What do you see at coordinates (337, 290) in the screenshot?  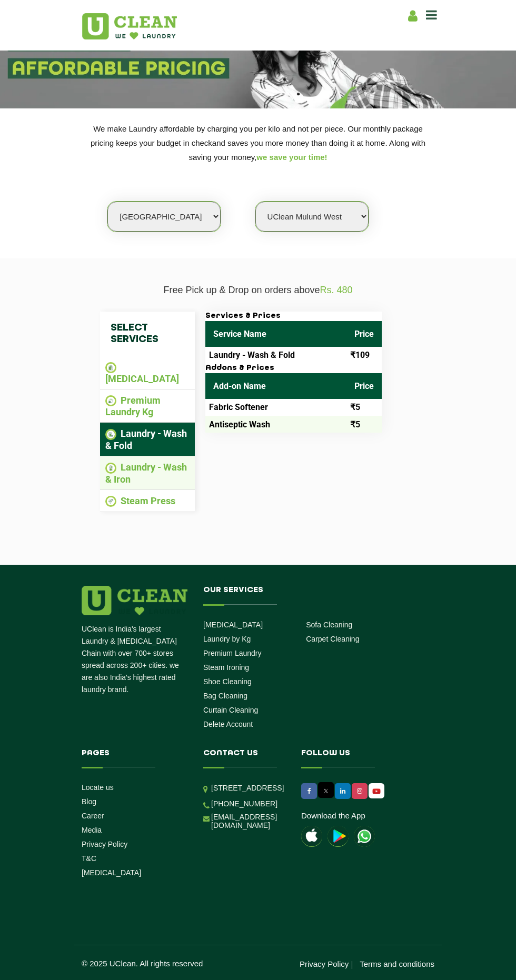 I see `span: Rs. 480` at bounding box center [337, 290].